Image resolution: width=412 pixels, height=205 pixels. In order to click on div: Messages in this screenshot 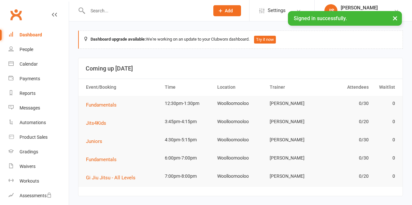, I will do `click(30, 108)`.